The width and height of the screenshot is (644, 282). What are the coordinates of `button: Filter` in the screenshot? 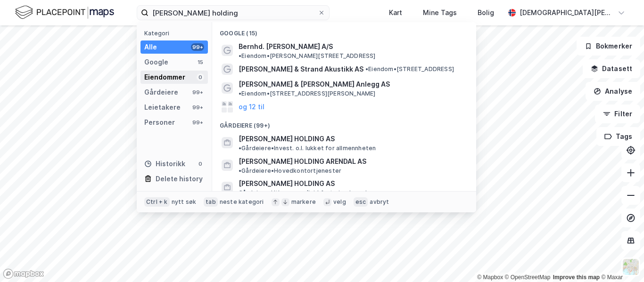 It's located at (618, 114).